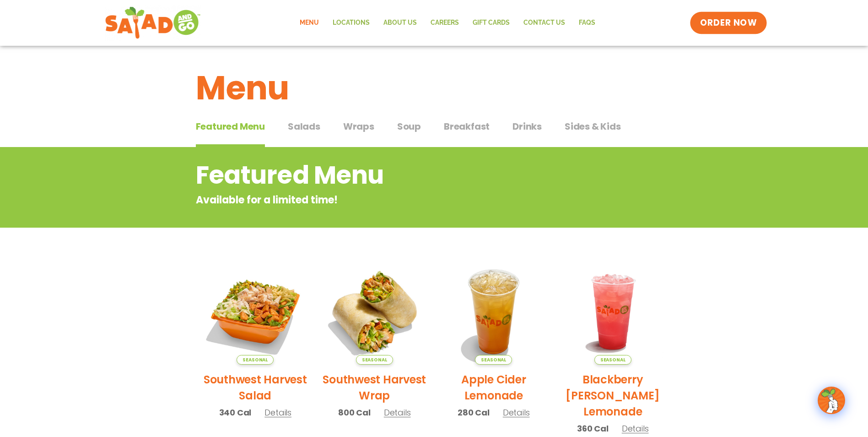 Image resolution: width=868 pixels, height=437 pixels. Describe the element at coordinates (448, 23) in the screenshot. I see `nav: Menu` at that location.